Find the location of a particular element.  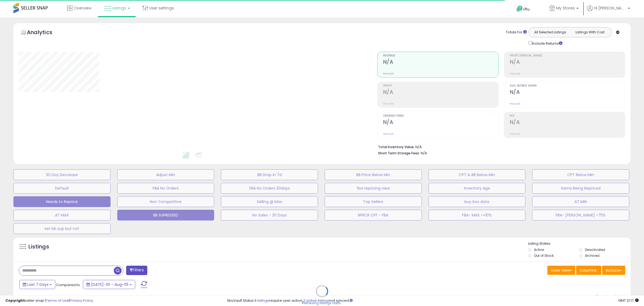

button: FBA No Orders is located at coordinates (166, 188).